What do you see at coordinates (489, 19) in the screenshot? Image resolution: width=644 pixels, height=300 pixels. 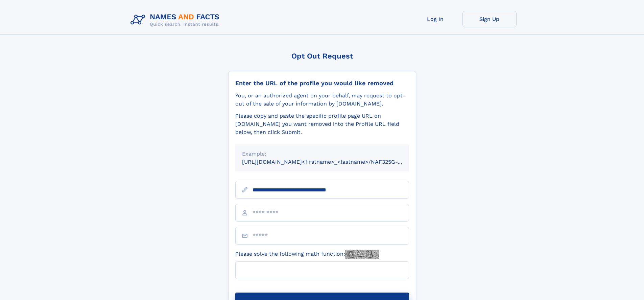 I see `a: Sign Up` at bounding box center [489, 19].